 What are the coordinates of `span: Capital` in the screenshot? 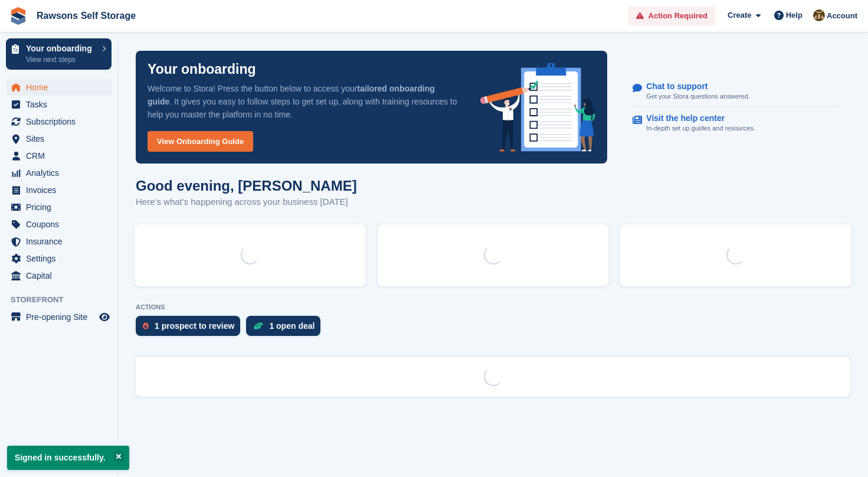 It's located at (61, 275).